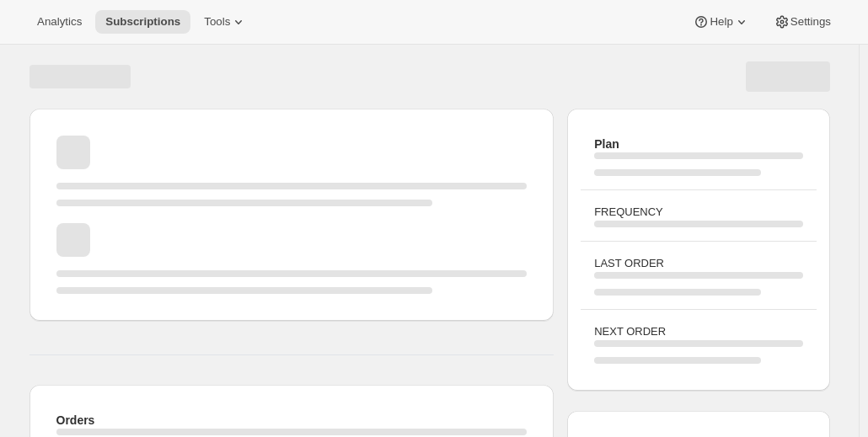 This screenshot has width=868, height=437. Describe the element at coordinates (292, 420) in the screenshot. I see `h2: Orders` at that location.